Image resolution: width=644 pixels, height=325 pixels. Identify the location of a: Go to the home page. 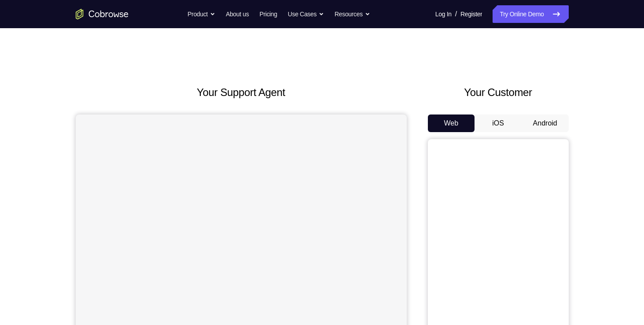
(102, 14).